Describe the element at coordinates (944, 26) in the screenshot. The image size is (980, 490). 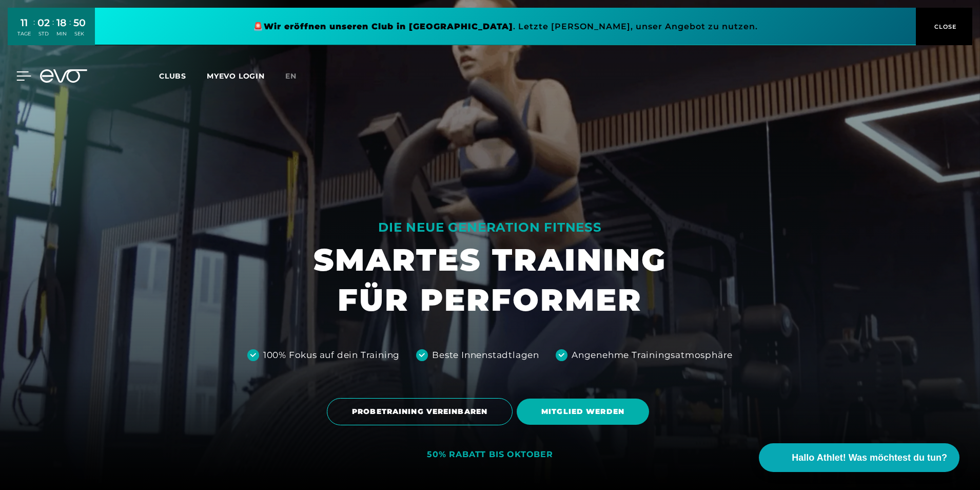
I see `button: CLOSE` at that location.